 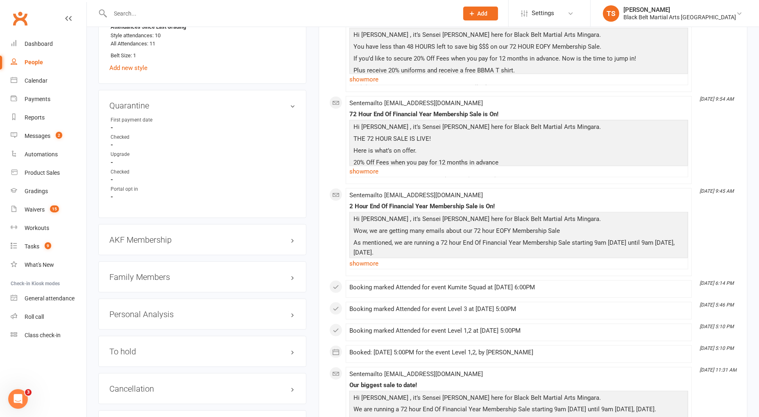 I want to click on h3: Personal Analysis, so click(x=202, y=315).